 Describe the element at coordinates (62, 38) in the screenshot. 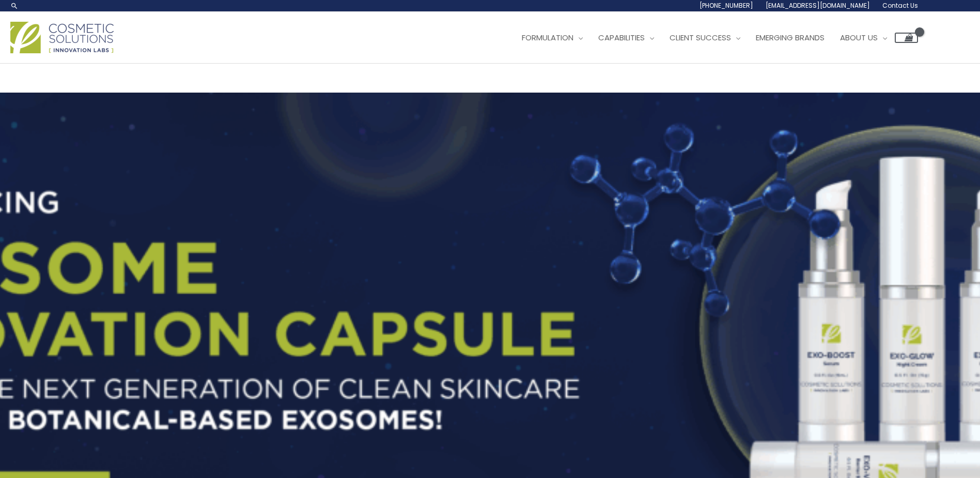

I see `img: Cosmetic Solutions Logo` at that location.